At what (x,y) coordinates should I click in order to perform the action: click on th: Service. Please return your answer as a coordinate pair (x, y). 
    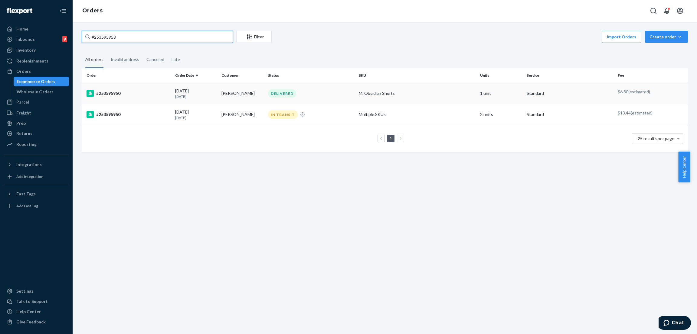
    Looking at the image, I should click on (569, 76).